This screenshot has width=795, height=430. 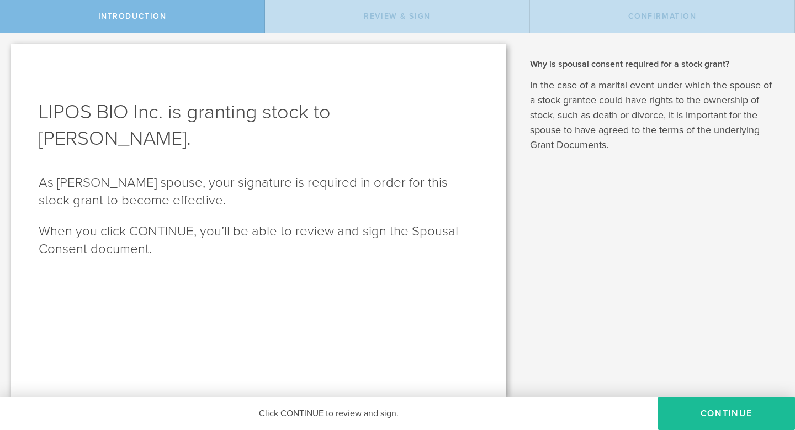 I want to click on span: Review & Sign, so click(x=397, y=16).